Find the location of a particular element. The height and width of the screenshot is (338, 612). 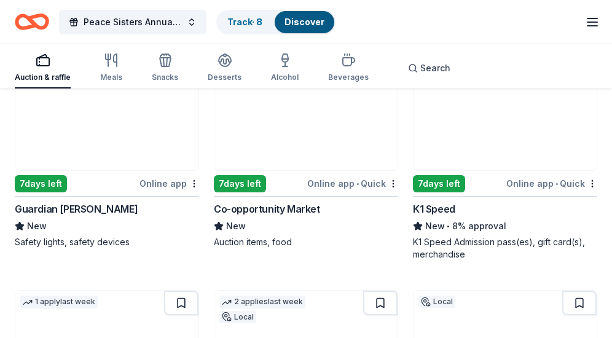

div: K1 Speed Admission pass(es), gift card(s), merchandise is located at coordinates (505, 248).